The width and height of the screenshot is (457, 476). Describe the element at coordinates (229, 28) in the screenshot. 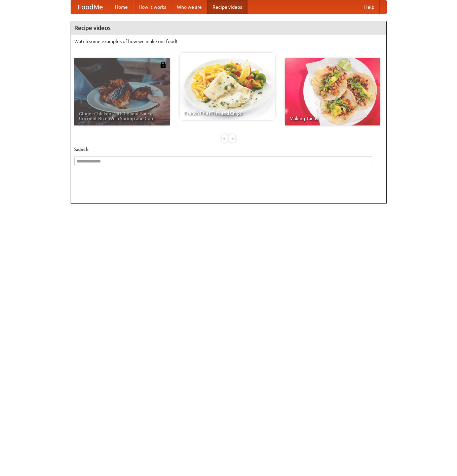

I see `h4: Recipe videos` at that location.